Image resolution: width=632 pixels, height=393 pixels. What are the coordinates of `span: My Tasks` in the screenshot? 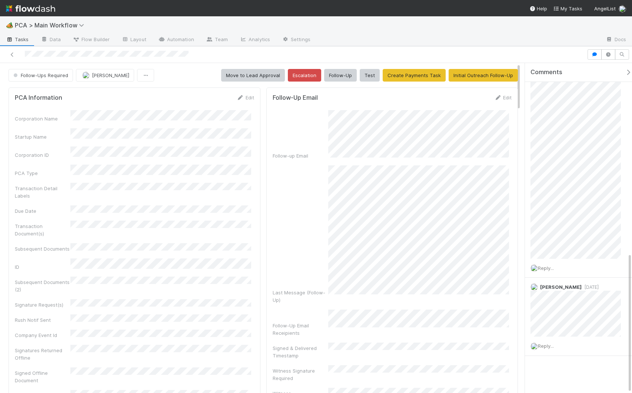 It's located at (568, 9).